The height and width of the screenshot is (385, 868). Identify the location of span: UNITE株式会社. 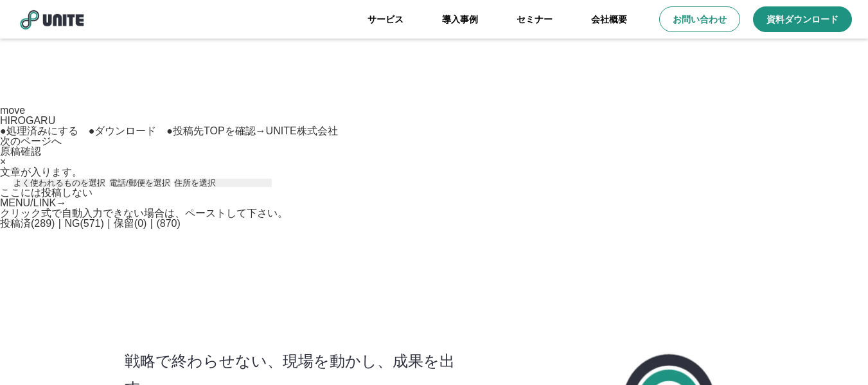
(302, 130).